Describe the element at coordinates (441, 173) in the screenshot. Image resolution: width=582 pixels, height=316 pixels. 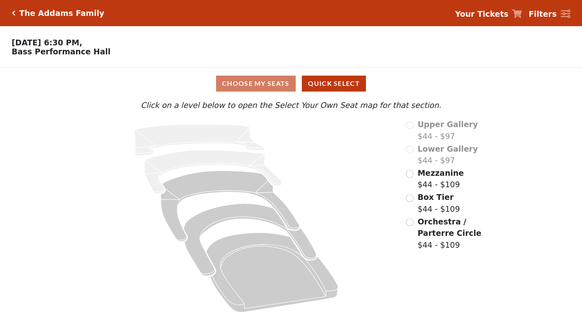
I see `span: Mezzanine` at that location.